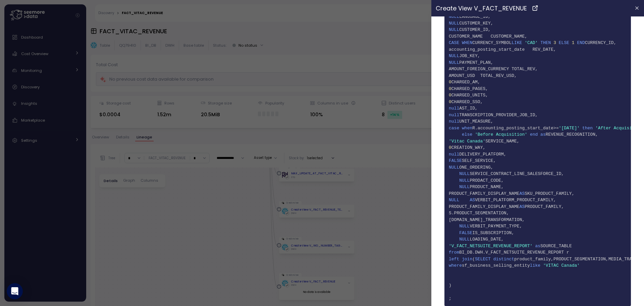  I want to click on span: PRODUCT_NAME,, so click(487, 187).